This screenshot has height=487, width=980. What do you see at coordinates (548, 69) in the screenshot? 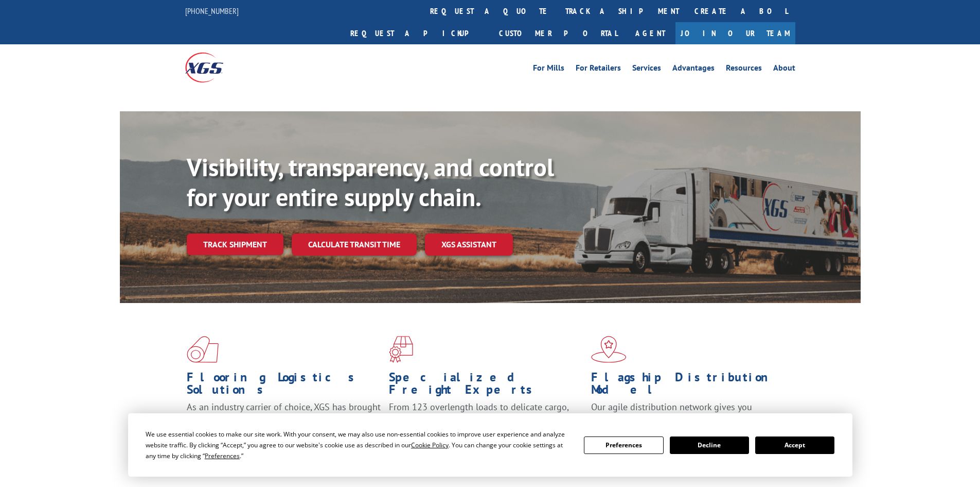
I see `a: For Mills` at bounding box center [548, 69].